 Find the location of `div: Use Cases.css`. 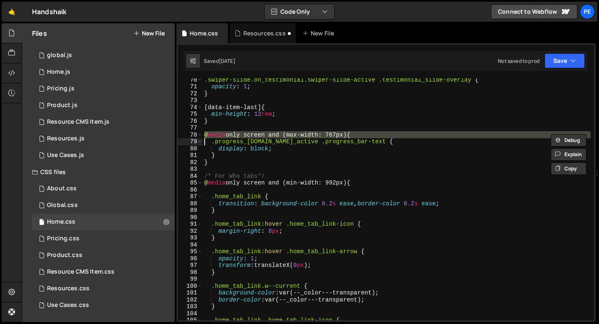

div: Use Cases.css is located at coordinates (68, 305).